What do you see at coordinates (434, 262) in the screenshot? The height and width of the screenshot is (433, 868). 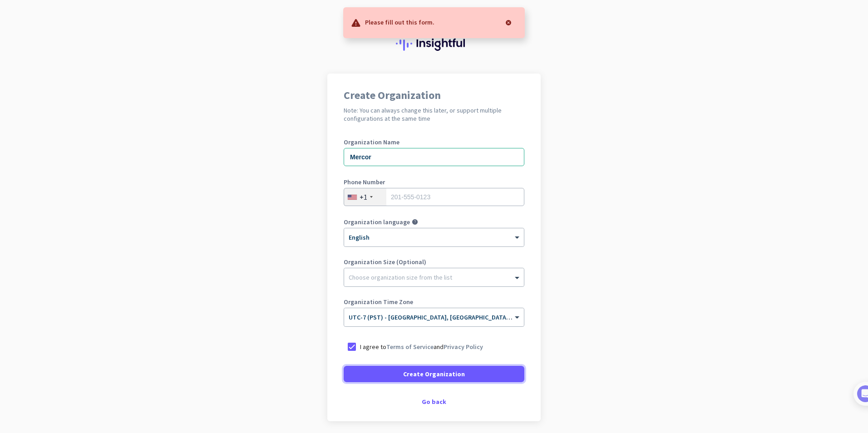 I see `label: Organization Size (Optional)` at bounding box center [434, 262].